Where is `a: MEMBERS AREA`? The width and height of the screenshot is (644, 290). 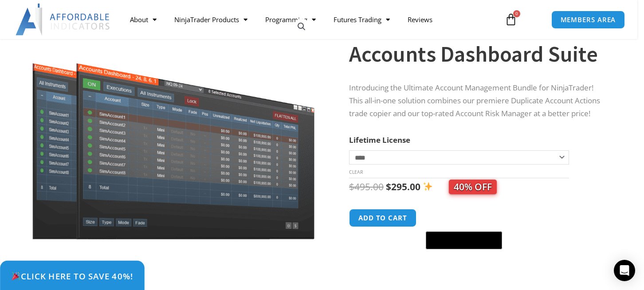 a: MEMBERS AREA is located at coordinates (588, 19).